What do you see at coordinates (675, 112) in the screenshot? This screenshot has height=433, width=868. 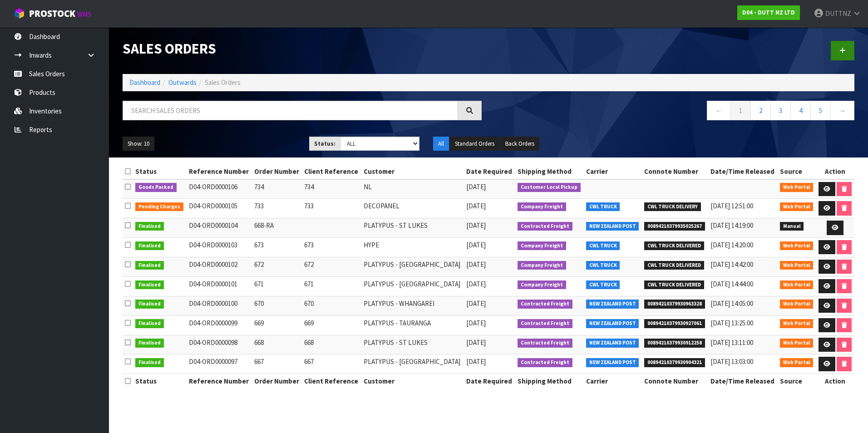 I see `nav: Page navigation` at bounding box center [675, 112].